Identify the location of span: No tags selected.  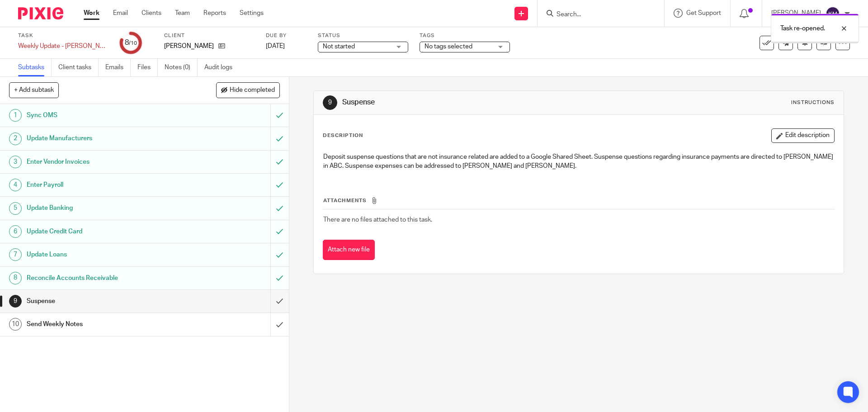
(448, 46).